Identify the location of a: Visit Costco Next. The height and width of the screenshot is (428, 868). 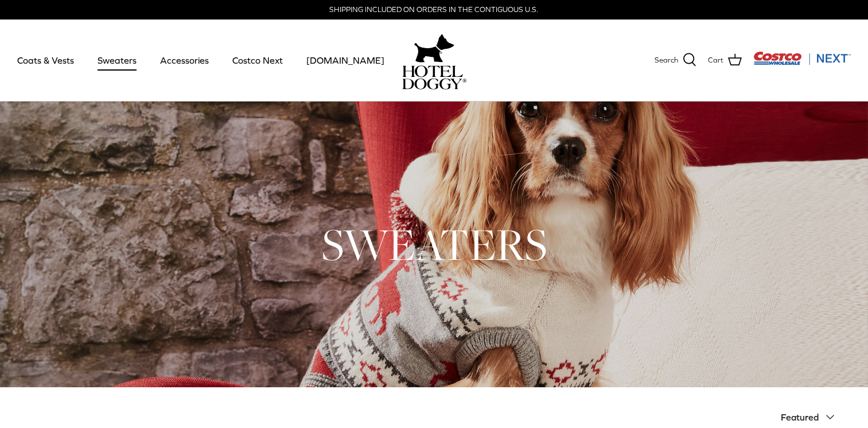
(802, 63).